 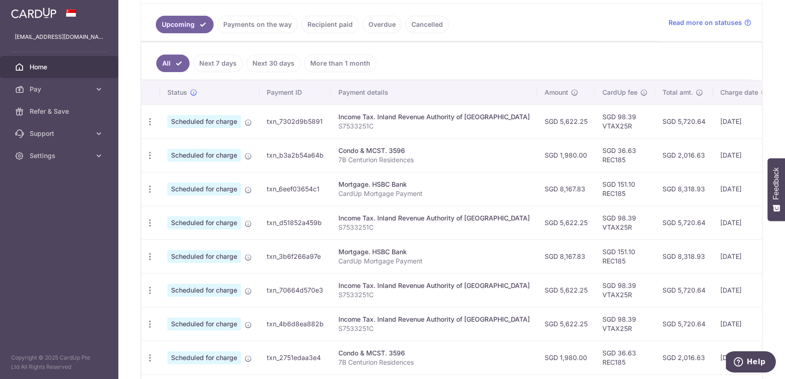 What do you see at coordinates (173, 63) in the screenshot?
I see `a: All` at bounding box center [173, 63].